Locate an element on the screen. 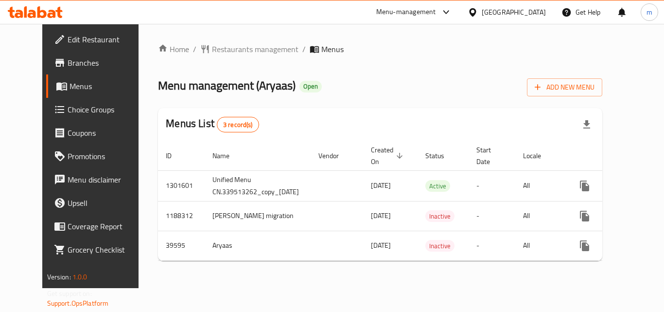  span: Vendor is located at coordinates (335, 156).